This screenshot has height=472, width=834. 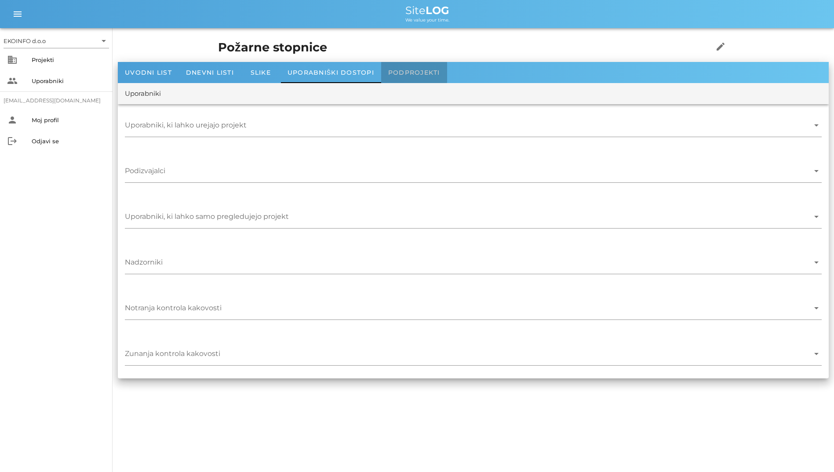 I want to click on i: edit, so click(x=720, y=47).